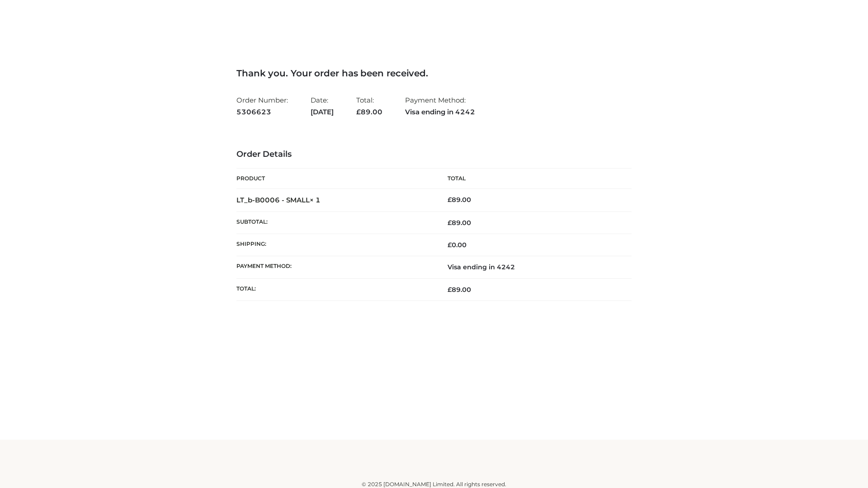 The image size is (868, 488). What do you see at coordinates (440, 106) in the screenshot?
I see `li: Payment Method:` at bounding box center [440, 106].